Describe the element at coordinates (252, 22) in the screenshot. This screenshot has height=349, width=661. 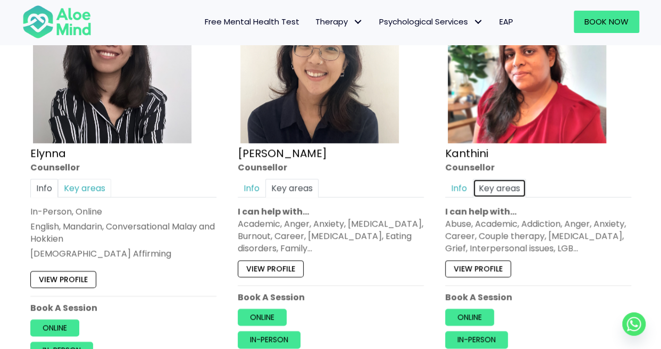
I see `a: Free Mental Health Test` at that location.